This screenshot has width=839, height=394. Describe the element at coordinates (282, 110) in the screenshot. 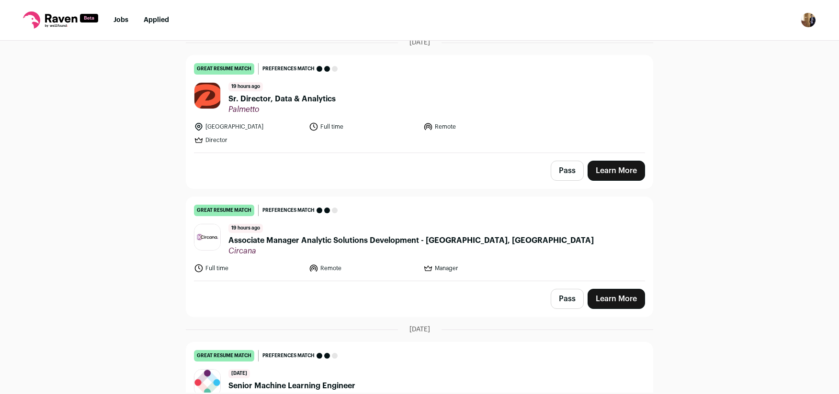

I see `span: Palmetto` at that location.